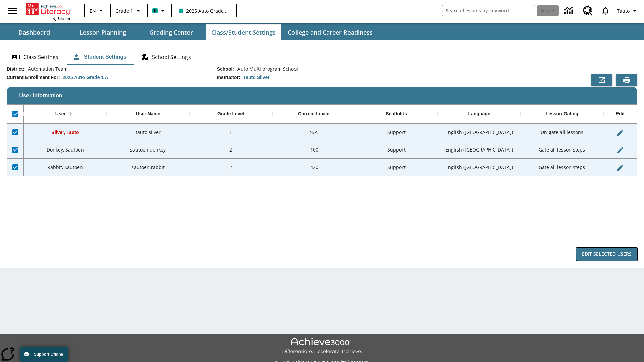 This screenshot has height=362, width=644. I want to click on div: Class/Student Settings, so click(322, 57).